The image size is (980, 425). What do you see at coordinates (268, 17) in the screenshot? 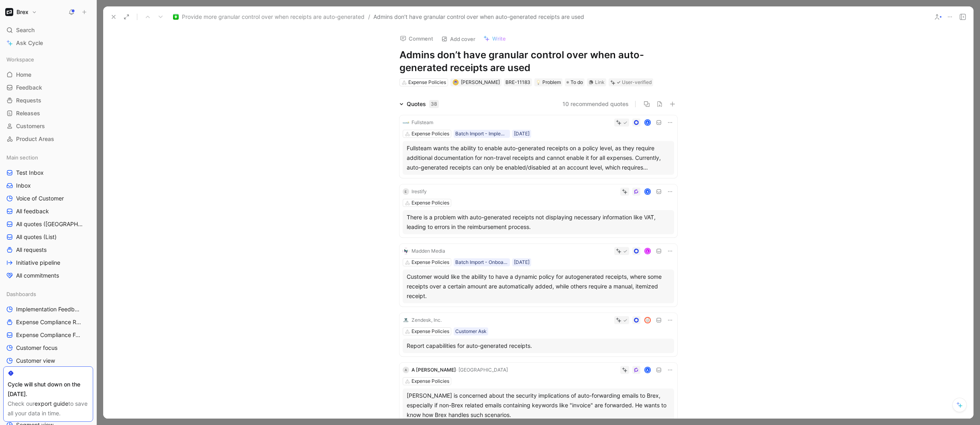
I see `button: ❇️Provide more granular control over when receipts are auto-generated` at bounding box center [268, 17].